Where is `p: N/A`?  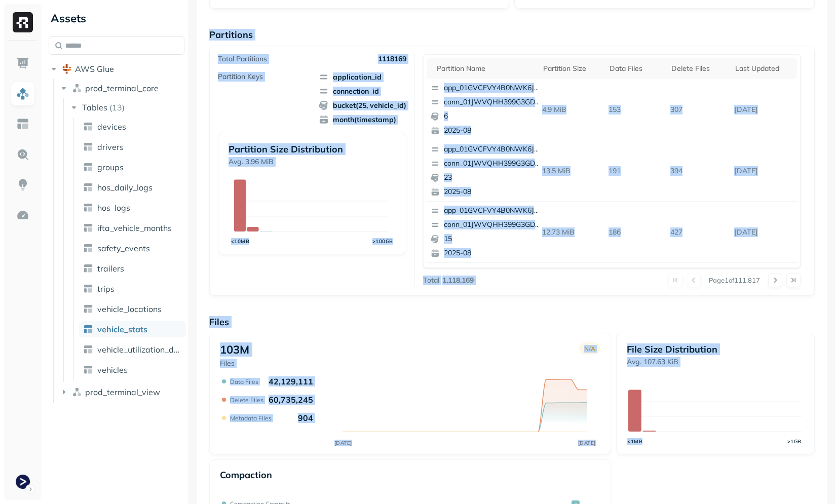 p: N/A is located at coordinates (590, 349).